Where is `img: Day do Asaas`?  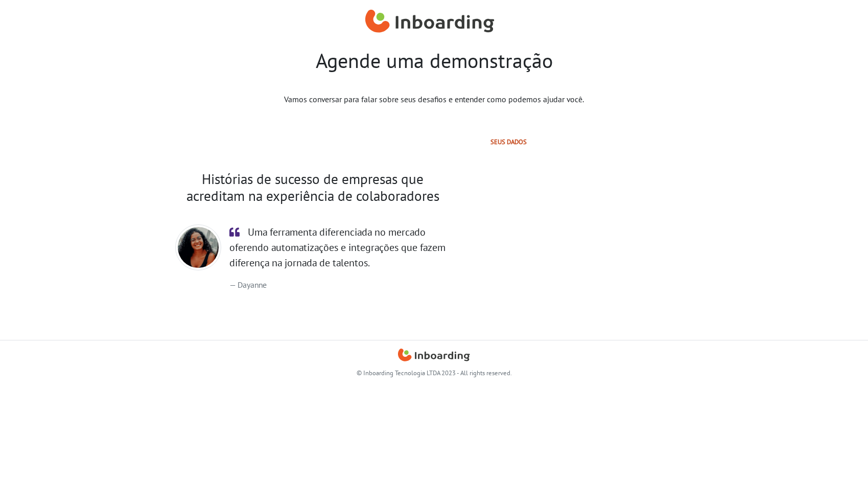
img: Day do Asaas is located at coordinates (198, 247).